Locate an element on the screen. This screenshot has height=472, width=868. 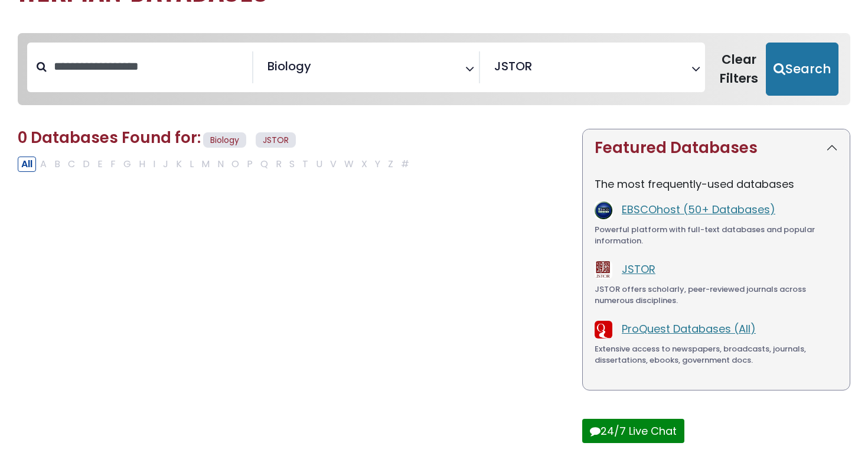
button: Featured Databases is located at coordinates (716, 147).